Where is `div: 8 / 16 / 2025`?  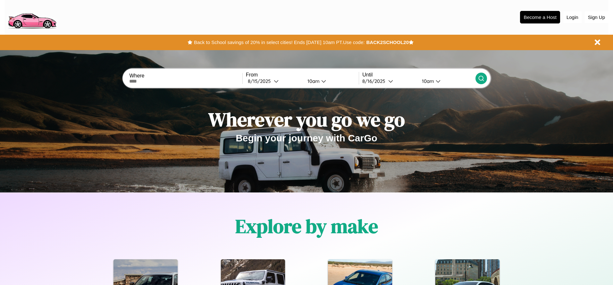 div: 8 / 16 / 2025 is located at coordinates (375, 81).